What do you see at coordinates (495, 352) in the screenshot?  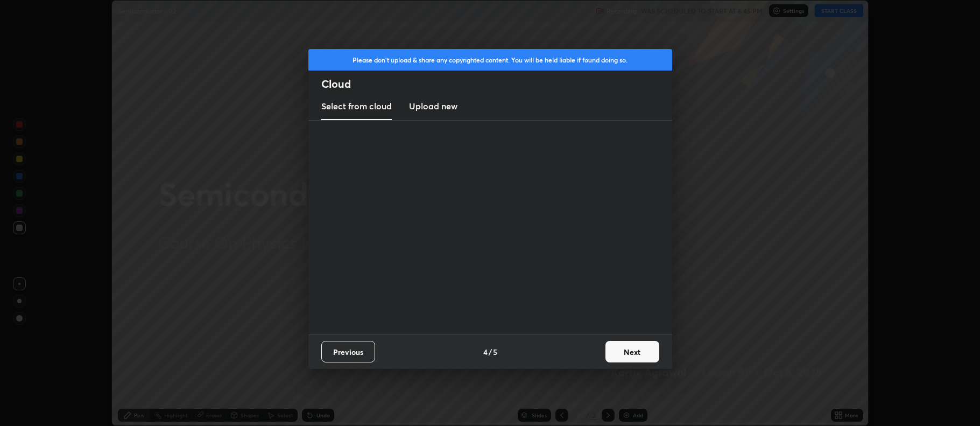 I see `h4: 5` at bounding box center [495, 352].